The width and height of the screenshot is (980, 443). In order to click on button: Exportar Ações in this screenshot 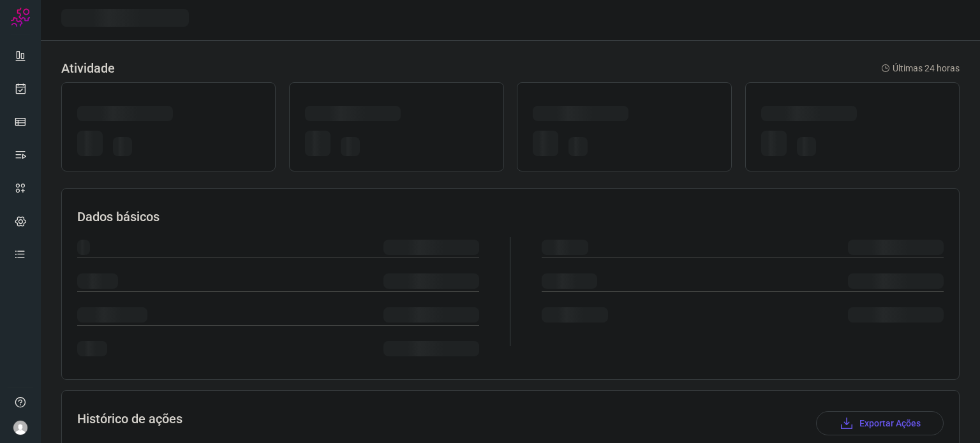, I will do `click(880, 423)`.